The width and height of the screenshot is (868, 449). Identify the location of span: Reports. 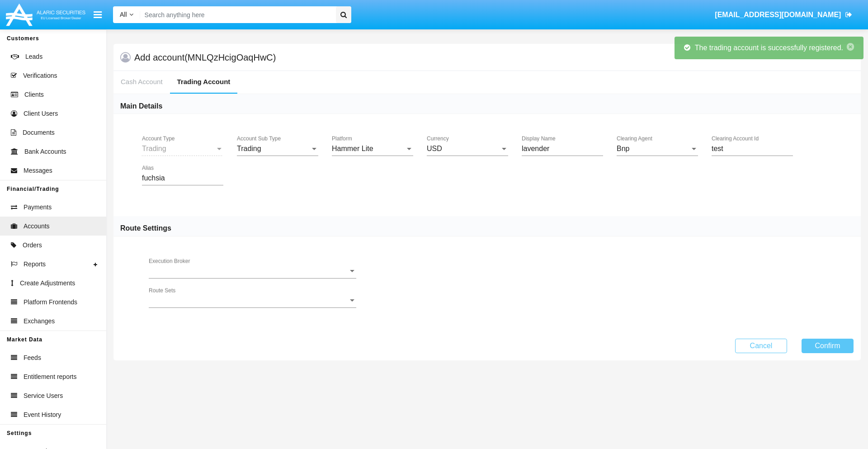
(34, 264).